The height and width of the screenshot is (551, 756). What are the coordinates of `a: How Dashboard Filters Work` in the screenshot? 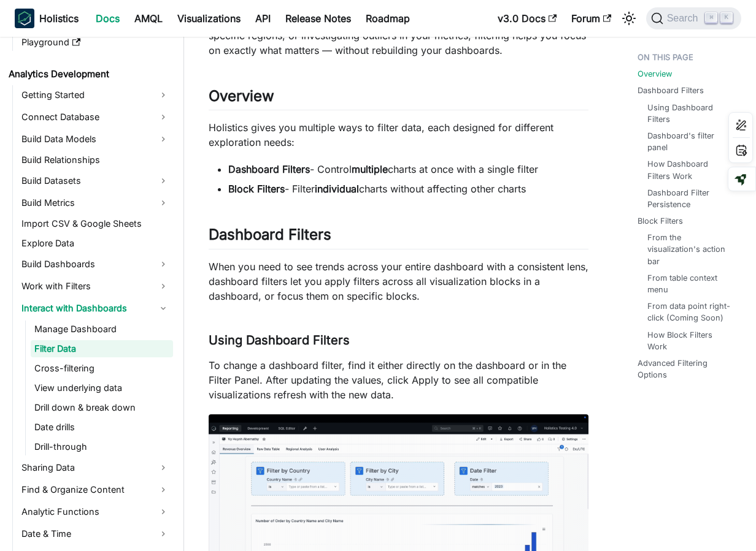 It's located at (689, 170).